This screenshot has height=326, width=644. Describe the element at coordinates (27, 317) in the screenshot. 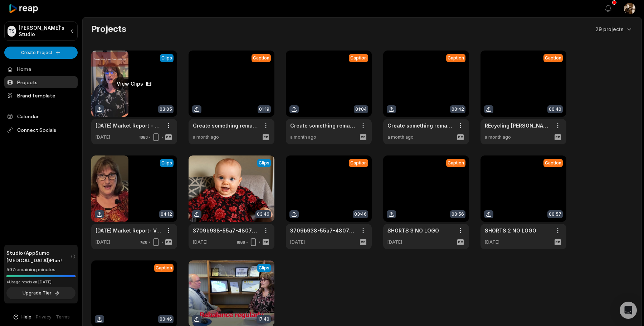

I see `span: Help` at that location.